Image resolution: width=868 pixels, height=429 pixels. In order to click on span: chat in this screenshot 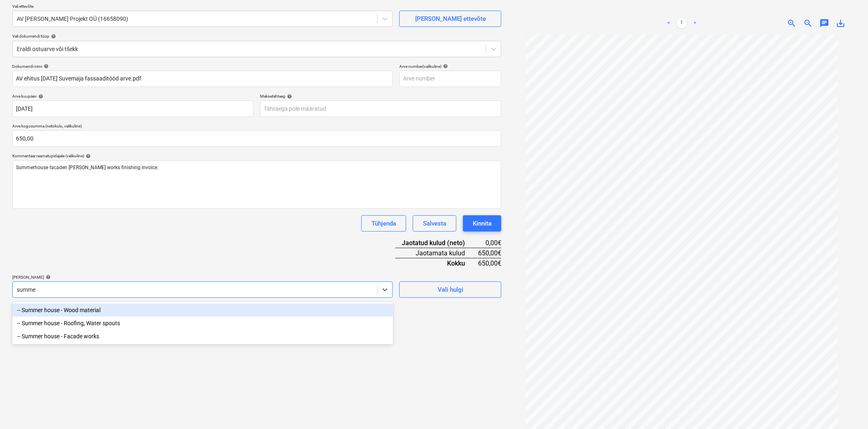, I will do `click(825, 23)`.